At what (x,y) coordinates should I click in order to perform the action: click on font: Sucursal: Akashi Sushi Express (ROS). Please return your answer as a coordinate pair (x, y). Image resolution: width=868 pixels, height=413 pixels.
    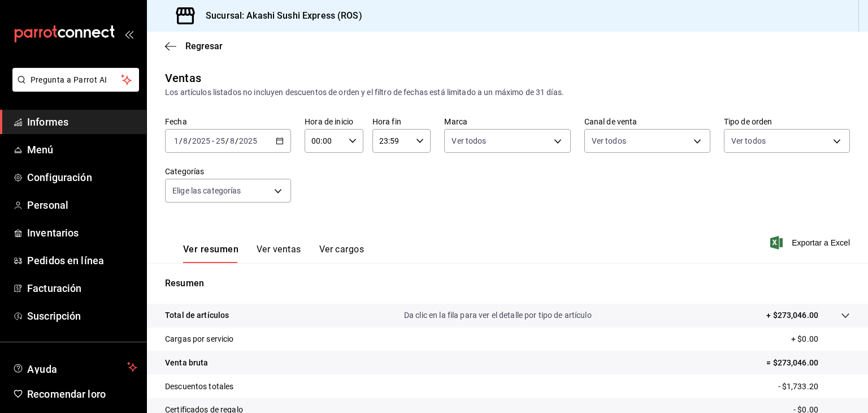
    Looking at the image, I should click on (284, 16).